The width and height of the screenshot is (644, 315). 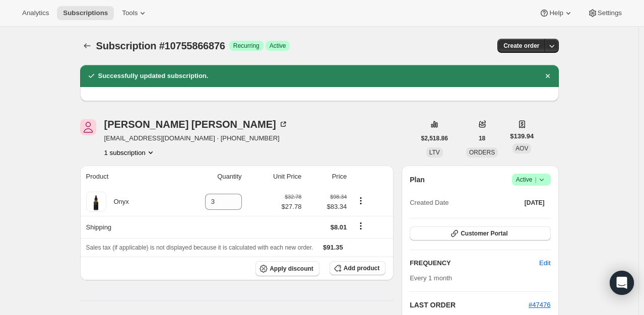 I want to click on button: Edit, so click(x=545, y=264).